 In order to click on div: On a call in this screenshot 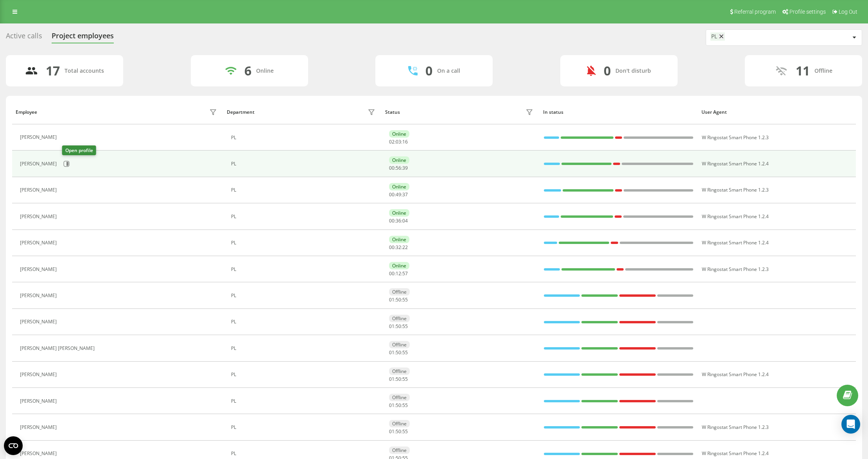, I will do `click(449, 71)`.